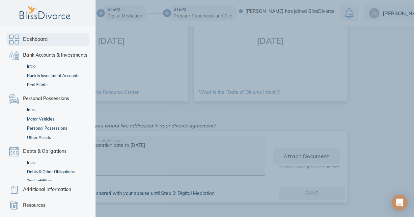 The height and width of the screenshot is (217, 414). What do you see at coordinates (46, 99) in the screenshot?
I see `span: Personal Possessions` at bounding box center [46, 99].